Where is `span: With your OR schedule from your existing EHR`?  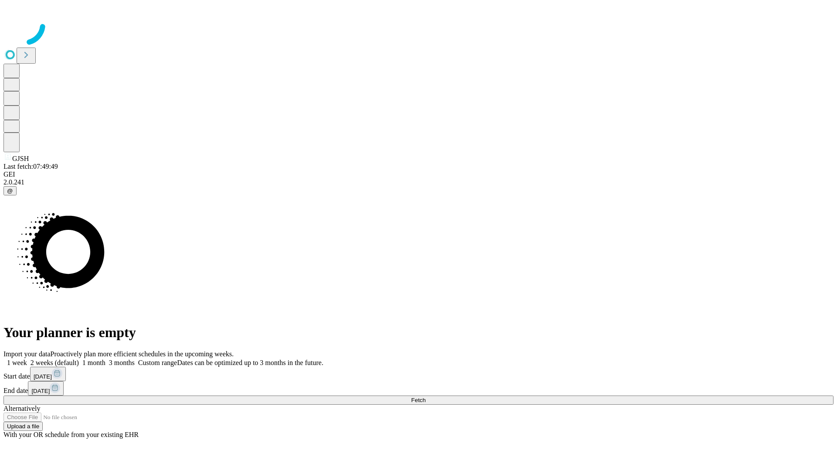
span: With your OR schedule from your existing EHR is located at coordinates (71, 434).